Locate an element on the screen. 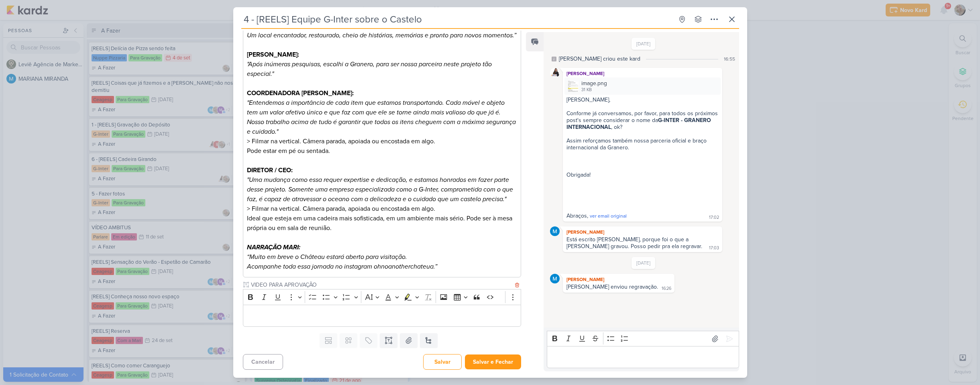  div: 17:03 is located at coordinates (714, 248).